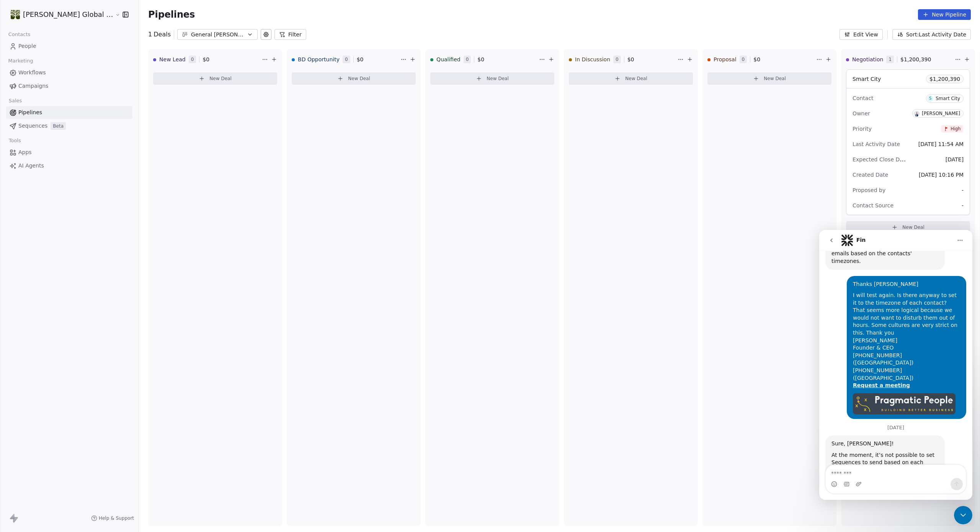 Image resolution: width=980 pixels, height=532 pixels. Describe the element at coordinates (761, 59) in the screenshot. I see `div: Proposal0$0` at that location.